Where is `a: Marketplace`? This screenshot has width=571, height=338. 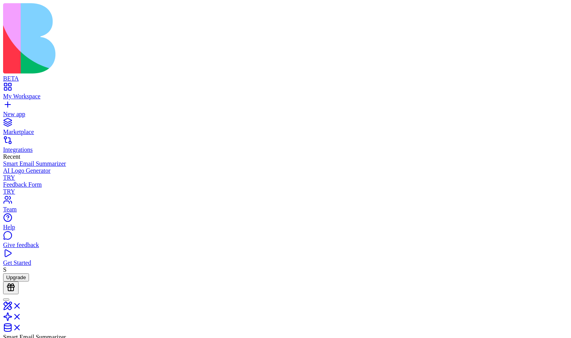
a: Marketplace is located at coordinates (286, 128).